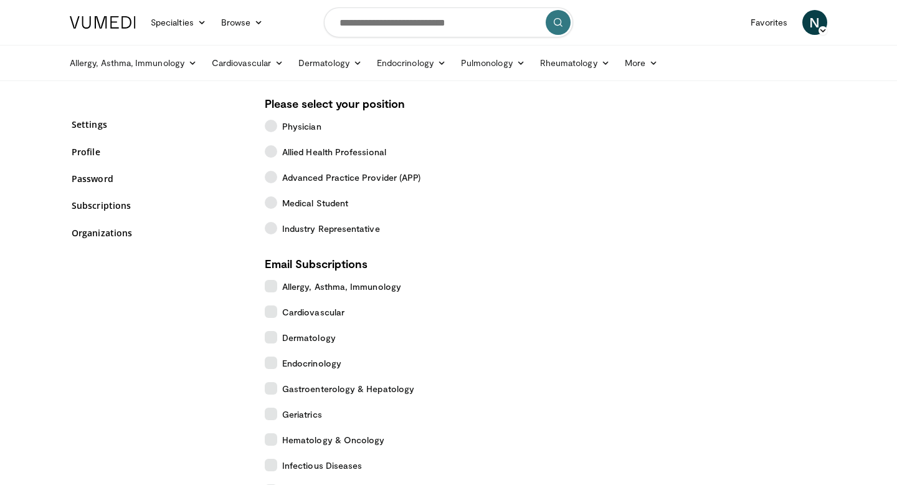 This screenshot has width=897, height=485. What do you see at coordinates (309, 337) in the screenshot?
I see `span: Dermatology` at bounding box center [309, 337].